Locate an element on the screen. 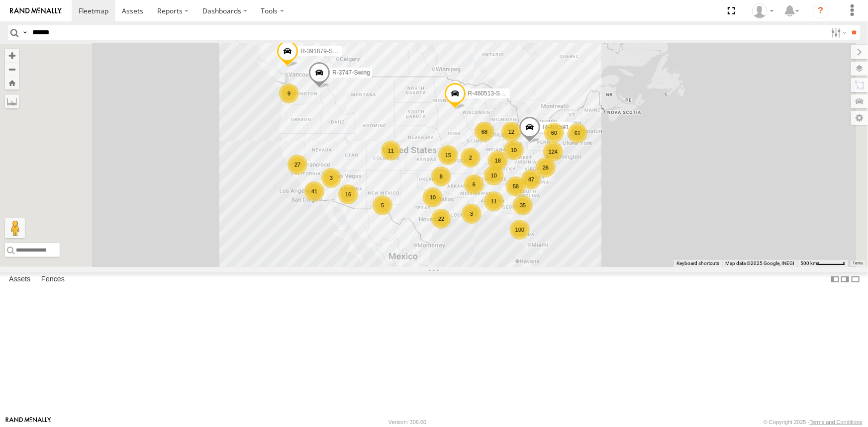 Image resolution: width=868 pixels, height=427 pixels. label: Hide Summary Table is located at coordinates (856, 280).